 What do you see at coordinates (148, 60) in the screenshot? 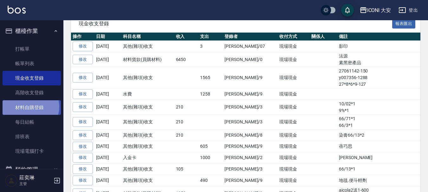
I see `td: 材料貨款(員購材料)` at bounding box center [148, 60].